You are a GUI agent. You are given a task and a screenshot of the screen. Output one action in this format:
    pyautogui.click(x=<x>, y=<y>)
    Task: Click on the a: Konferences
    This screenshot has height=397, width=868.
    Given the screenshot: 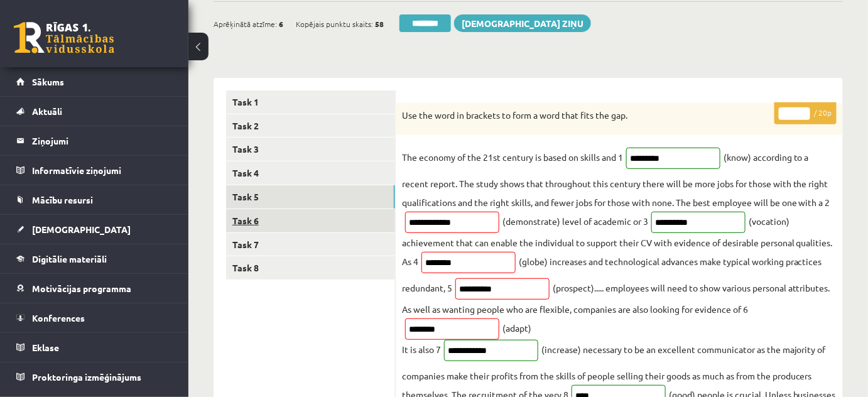 What is the action you would take?
    pyautogui.click(x=94, y=318)
    